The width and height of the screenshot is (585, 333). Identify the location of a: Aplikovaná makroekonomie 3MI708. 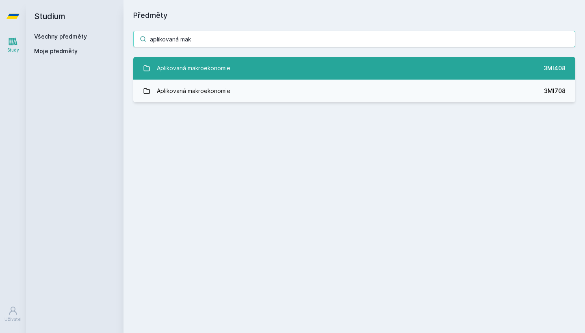
(355, 91).